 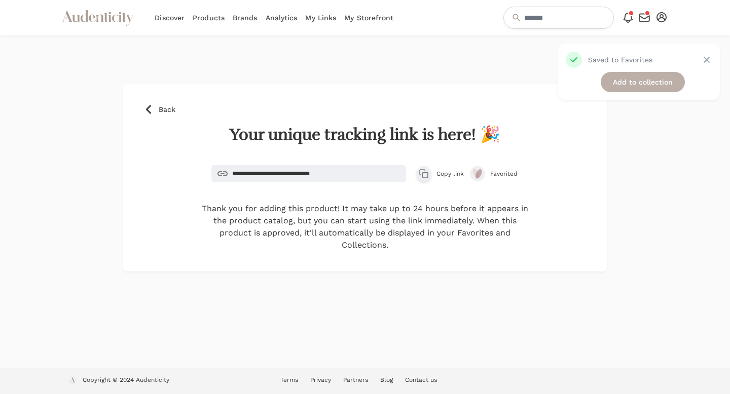 I want to click on button: Favorited, so click(x=494, y=174).